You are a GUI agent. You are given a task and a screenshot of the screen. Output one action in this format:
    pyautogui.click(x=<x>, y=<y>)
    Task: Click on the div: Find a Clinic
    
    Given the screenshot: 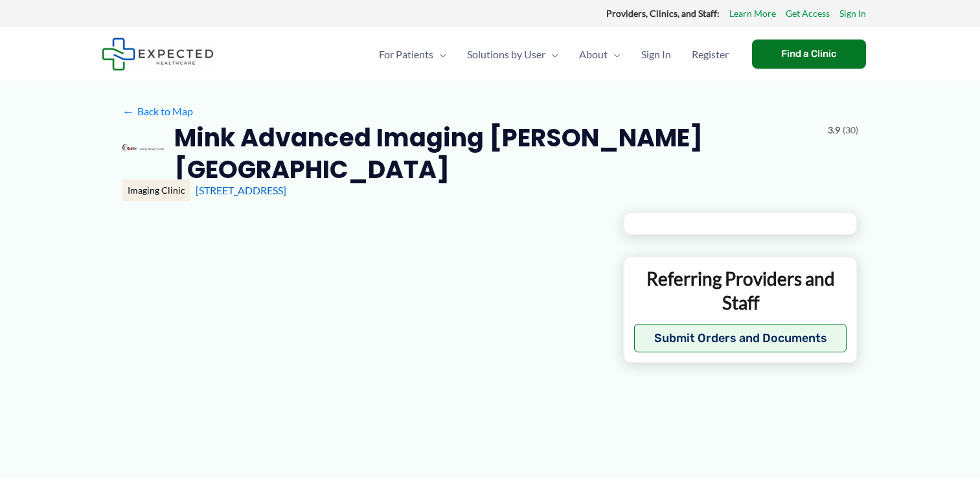 What is the action you would take?
    pyautogui.click(x=809, y=54)
    